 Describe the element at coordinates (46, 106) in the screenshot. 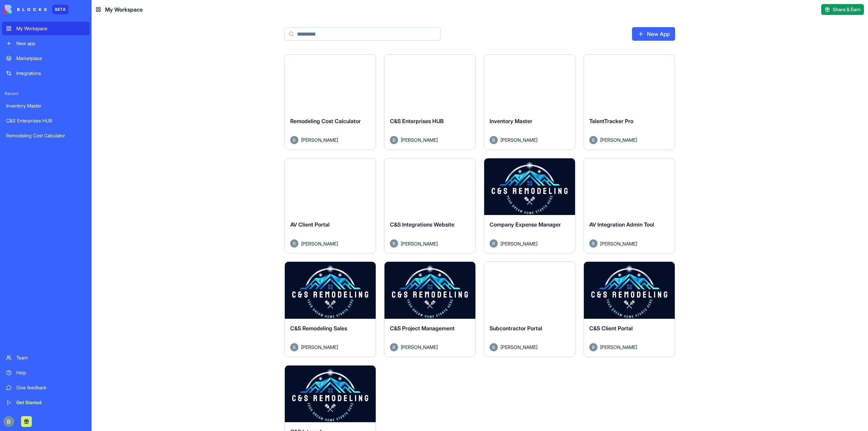

I see `div: Inventory Master` at that location.